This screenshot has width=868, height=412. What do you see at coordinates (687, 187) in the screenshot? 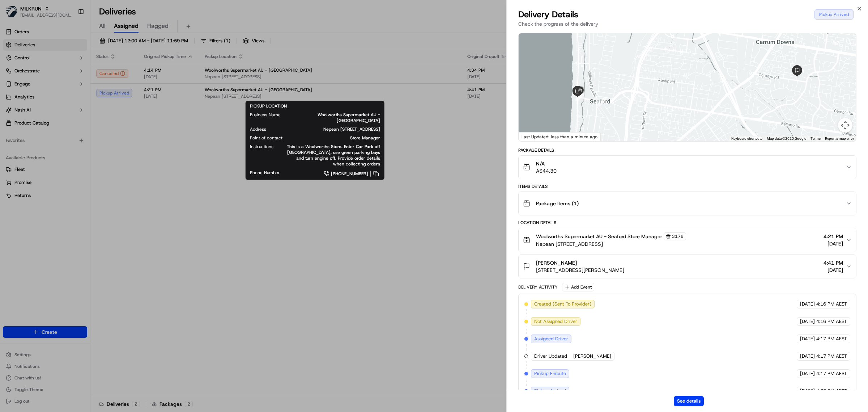
I see `div: Items Details` at bounding box center [687, 187].